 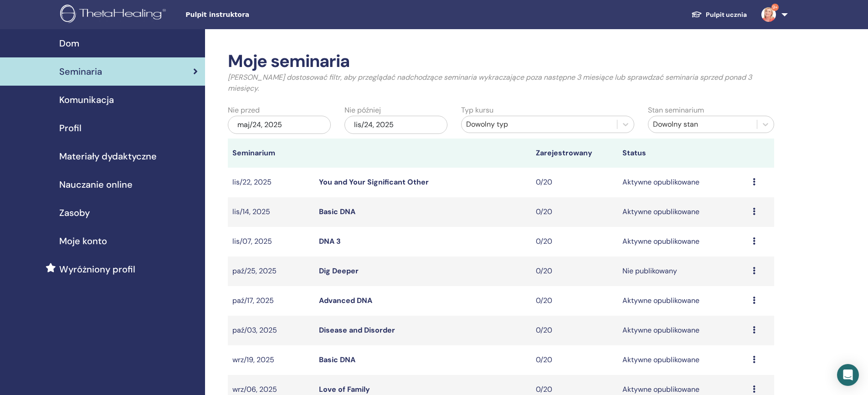 What do you see at coordinates (97, 269) in the screenshot?
I see `span: Wyróżniony profil` at bounding box center [97, 269].